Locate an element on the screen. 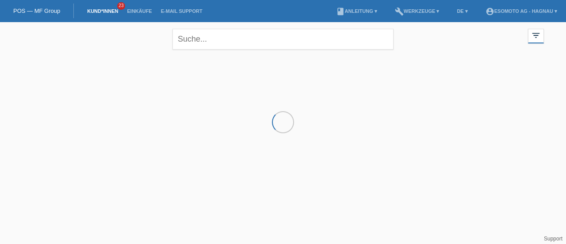 Image resolution: width=566 pixels, height=244 pixels. i: build is located at coordinates (399, 11).